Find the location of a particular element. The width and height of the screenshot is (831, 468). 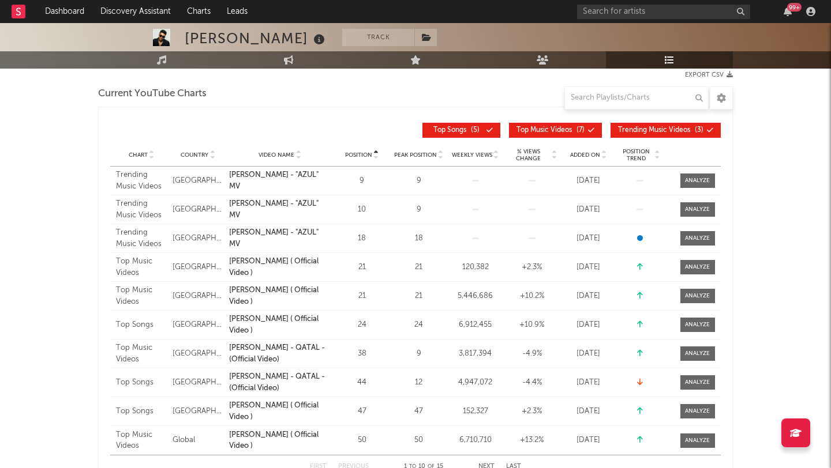

span: ( 3 ) is located at coordinates (661, 130).